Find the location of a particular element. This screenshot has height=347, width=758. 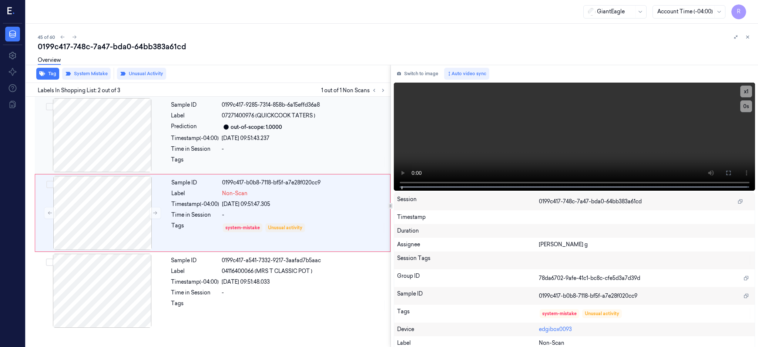

button: x1 is located at coordinates (746, 91).